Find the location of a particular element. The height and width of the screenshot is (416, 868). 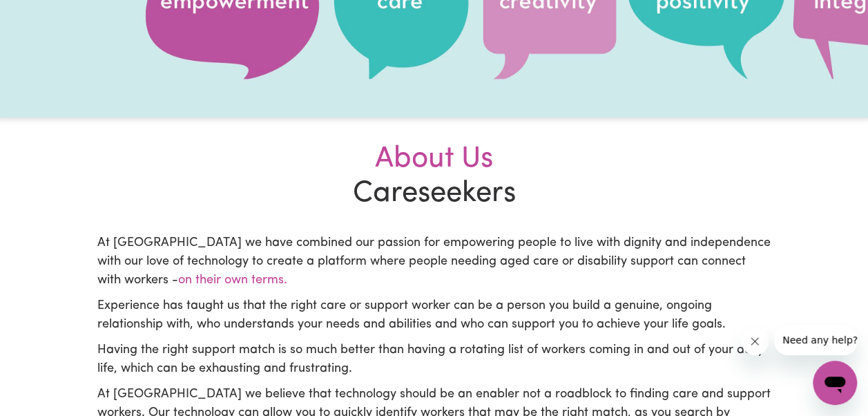

h2: Careseekers is located at coordinates (434, 177).